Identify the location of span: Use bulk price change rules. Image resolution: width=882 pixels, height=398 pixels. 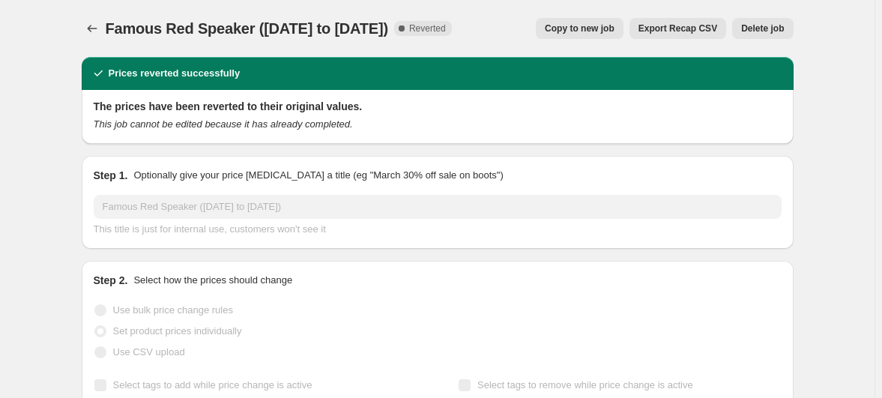
(173, 309).